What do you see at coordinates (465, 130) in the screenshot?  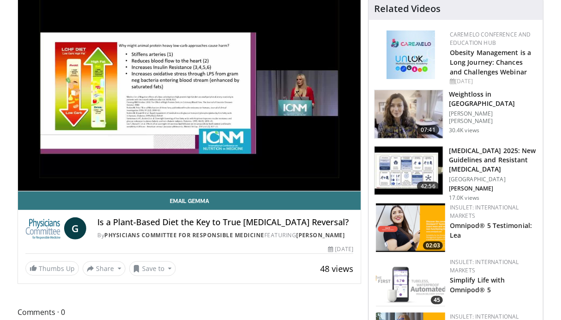 I see `p: 30.4K views` at bounding box center [465, 130].